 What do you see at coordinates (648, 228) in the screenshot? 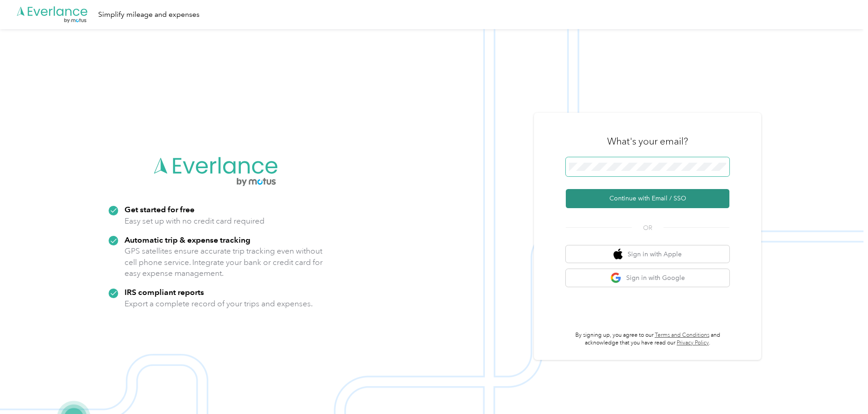
I see `span: OR` at bounding box center [648, 228].